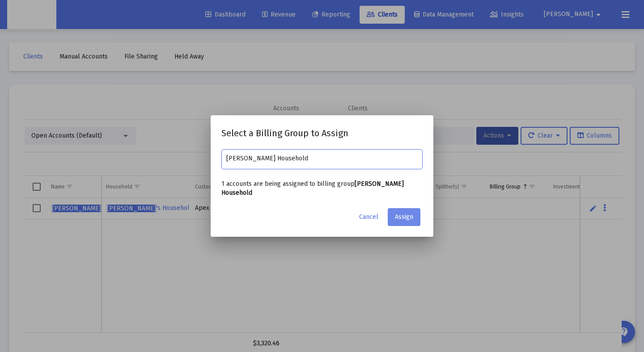 The image size is (644, 352). I want to click on button: Cancel, so click(368, 217).